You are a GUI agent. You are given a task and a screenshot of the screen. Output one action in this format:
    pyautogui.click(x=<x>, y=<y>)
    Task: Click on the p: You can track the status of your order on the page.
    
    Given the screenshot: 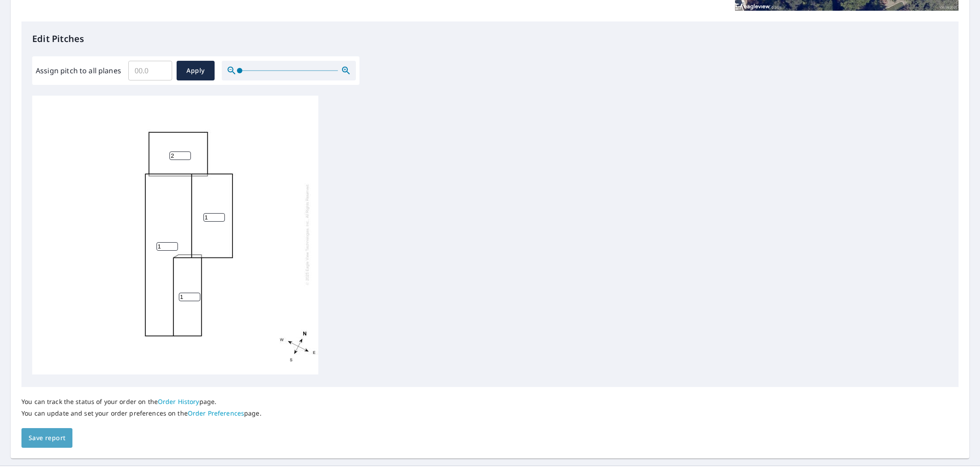 What is the action you would take?
    pyautogui.click(x=141, y=401)
    